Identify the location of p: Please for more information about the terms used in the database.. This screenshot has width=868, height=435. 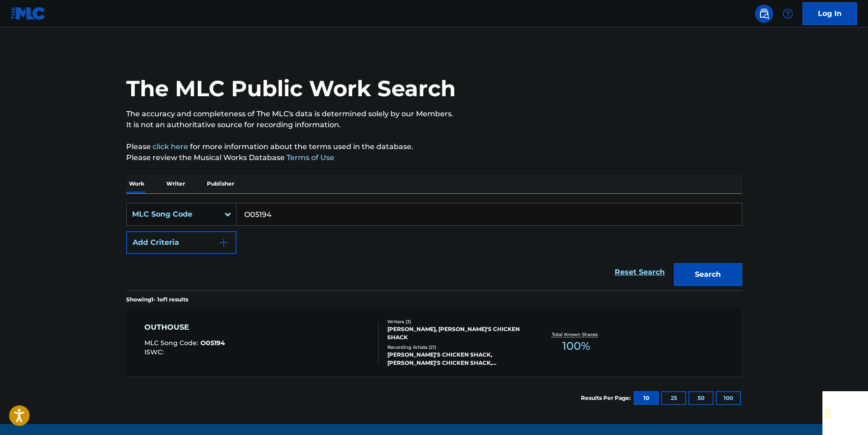
(434, 147).